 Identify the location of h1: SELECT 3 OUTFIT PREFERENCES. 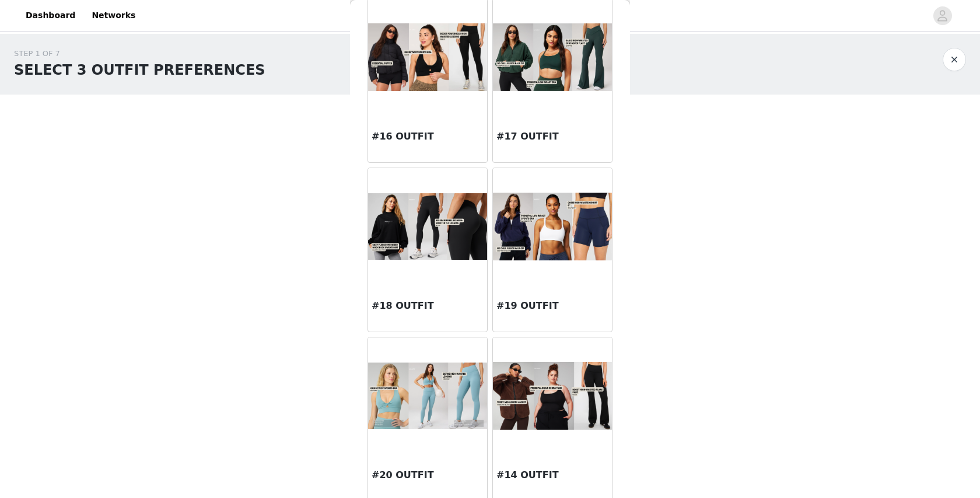
(140, 70).